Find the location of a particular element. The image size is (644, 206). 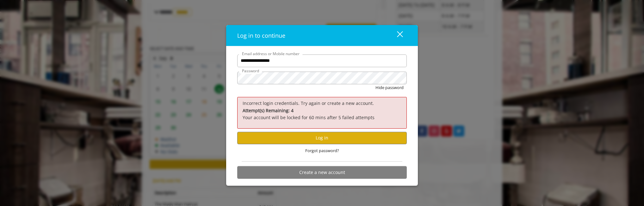

label: Email address or Mobile number is located at coordinates (271, 53).